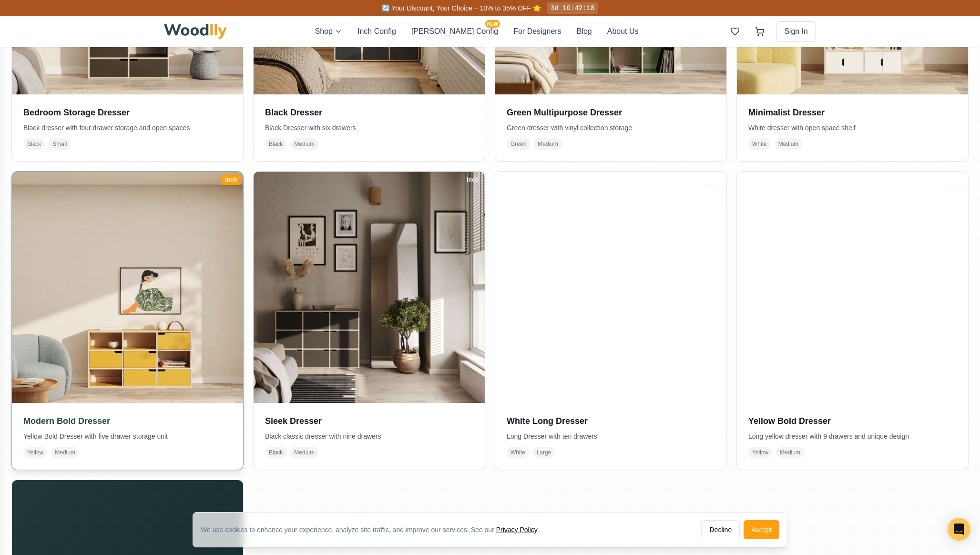 The image size is (980, 555). What do you see at coordinates (584, 31) in the screenshot?
I see `button: Blog` at bounding box center [584, 31].